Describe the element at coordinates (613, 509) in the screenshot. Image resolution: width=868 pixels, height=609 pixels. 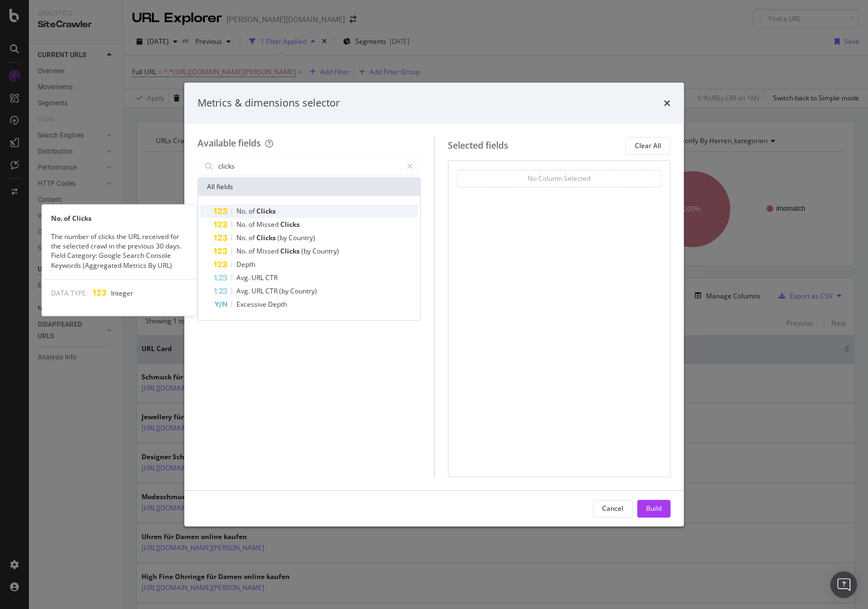
I see `button: Cancel` at that location.